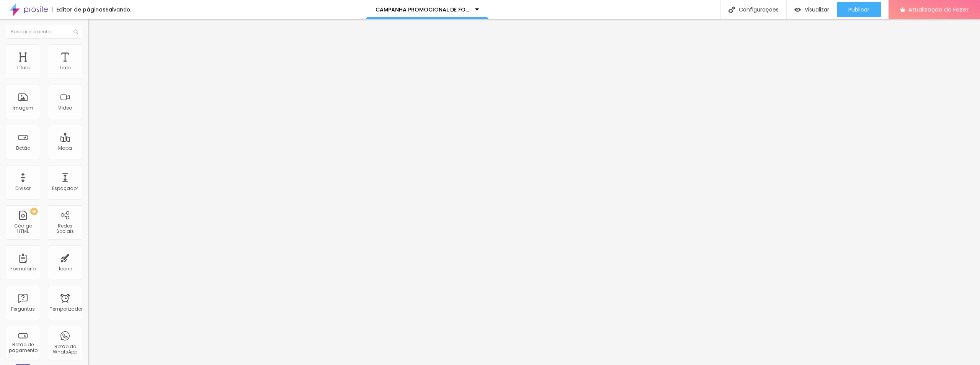 The height and width of the screenshot is (365, 980). Describe the element at coordinates (23, 148) in the screenshot. I see `font: Botão` at that location.